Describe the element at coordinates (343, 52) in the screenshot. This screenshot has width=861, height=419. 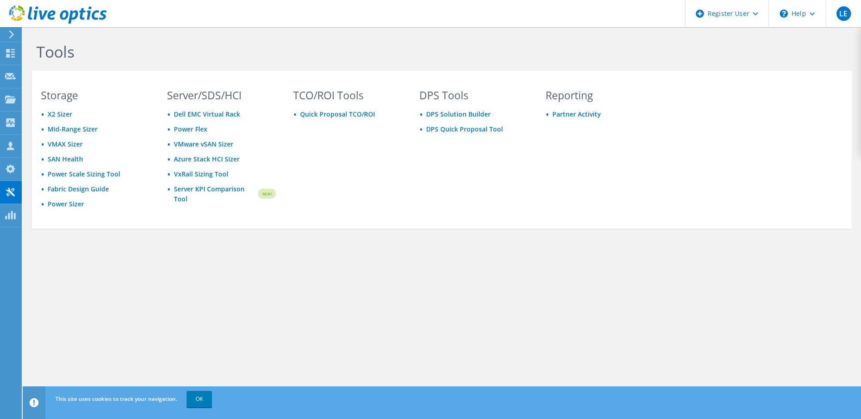
I see `h1: Tools` at that location.